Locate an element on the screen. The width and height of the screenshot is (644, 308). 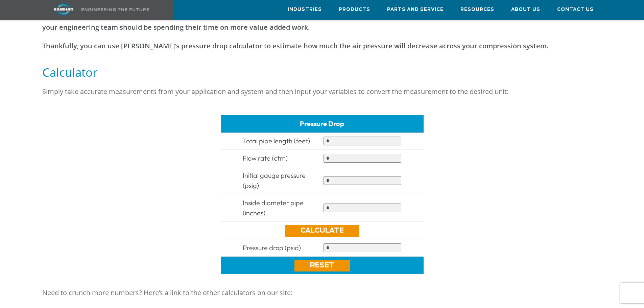
a: Industries is located at coordinates (304, 9).